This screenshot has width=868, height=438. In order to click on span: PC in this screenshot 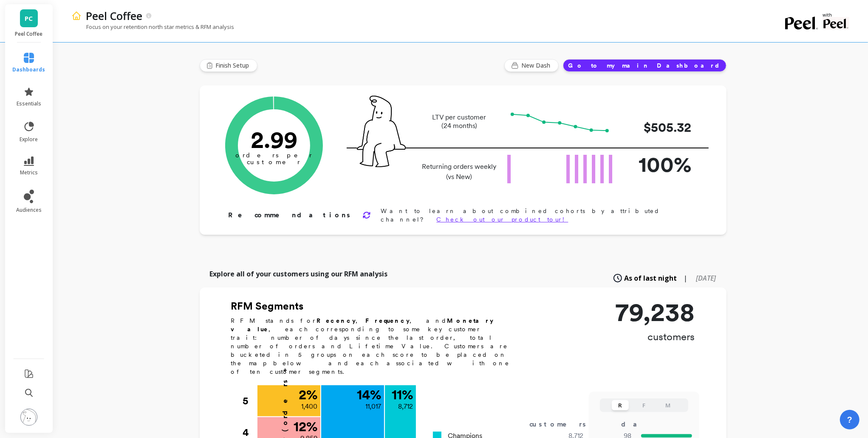, I will do `click(29, 18)`.